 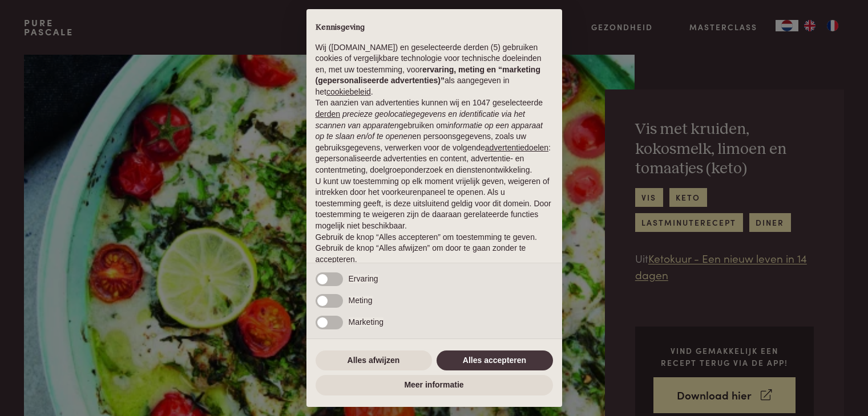 What do you see at coordinates (328, 115) in the screenshot?
I see `button: derden` at bounding box center [328, 115].